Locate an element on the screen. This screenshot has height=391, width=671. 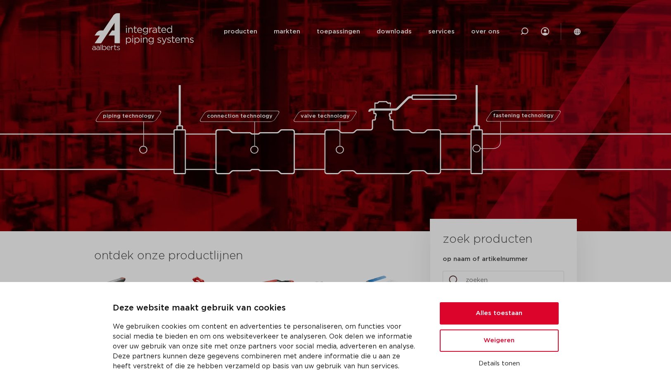
a: producten is located at coordinates (240, 31).